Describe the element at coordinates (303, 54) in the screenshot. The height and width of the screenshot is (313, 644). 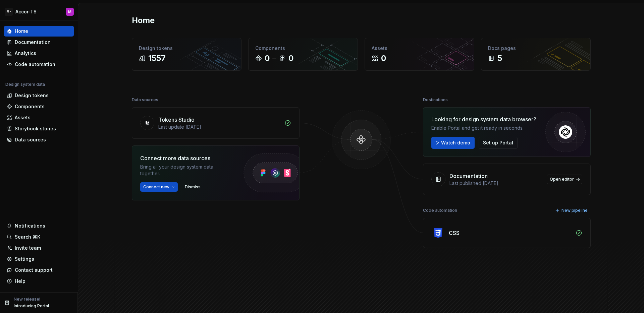
I see `a: Components00` at that location.